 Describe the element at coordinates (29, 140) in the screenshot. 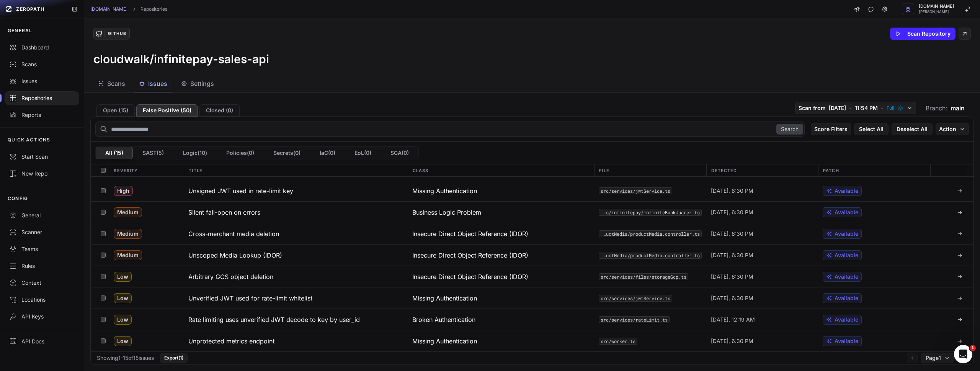

I see `p: QUICK ACTIONS` at that location.